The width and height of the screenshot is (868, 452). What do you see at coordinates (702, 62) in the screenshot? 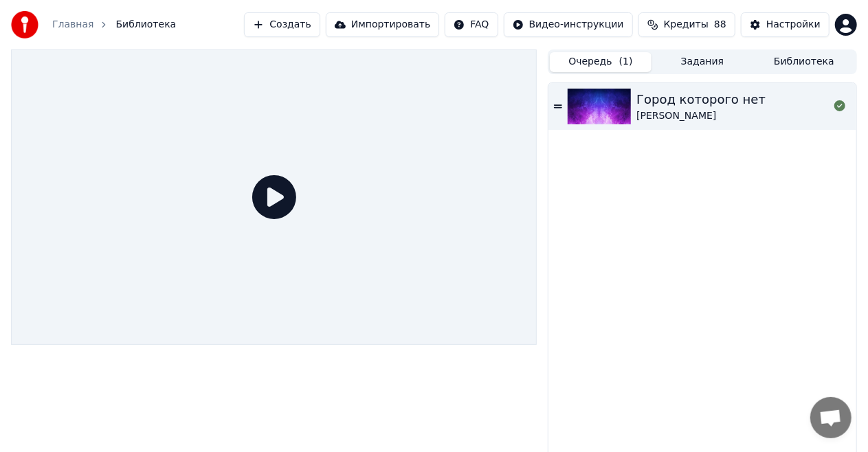
I see `button: Задания` at bounding box center [702, 62].